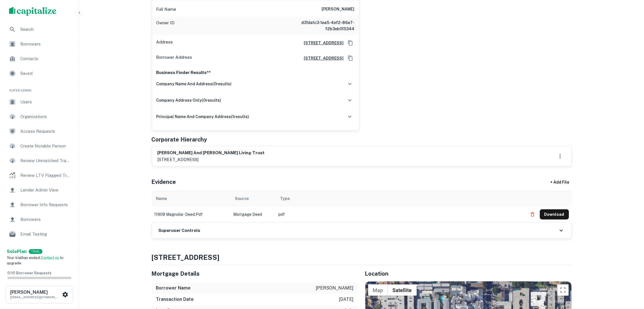 The height and width of the screenshot is (309, 644). Describe the element at coordinates (39, 29) in the screenshot. I see `div: Search` at that location.